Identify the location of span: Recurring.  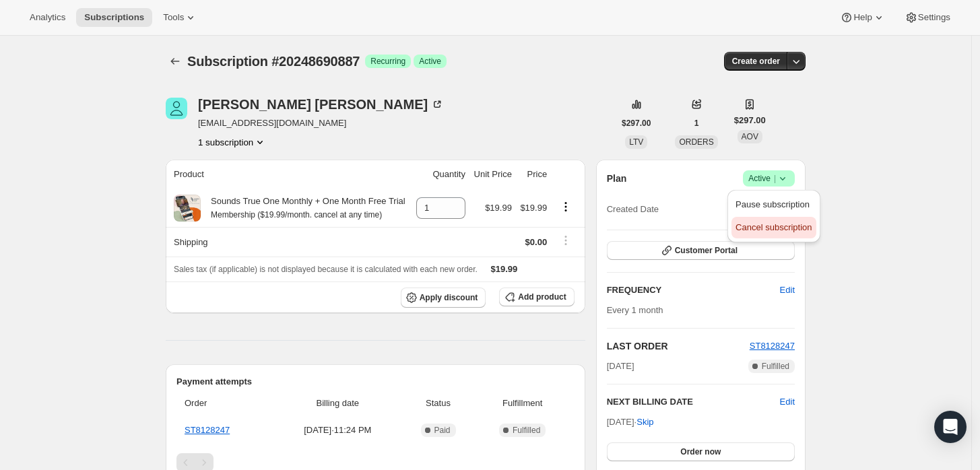
(387, 61).